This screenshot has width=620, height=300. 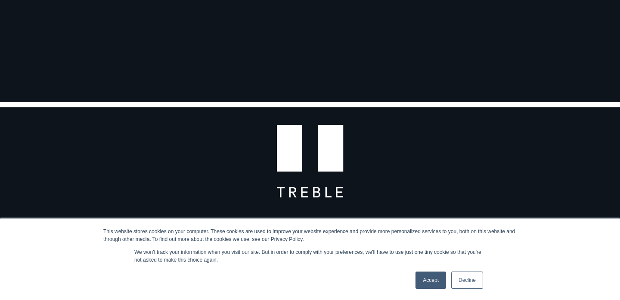 I want to click on img: T, so click(x=310, y=150).